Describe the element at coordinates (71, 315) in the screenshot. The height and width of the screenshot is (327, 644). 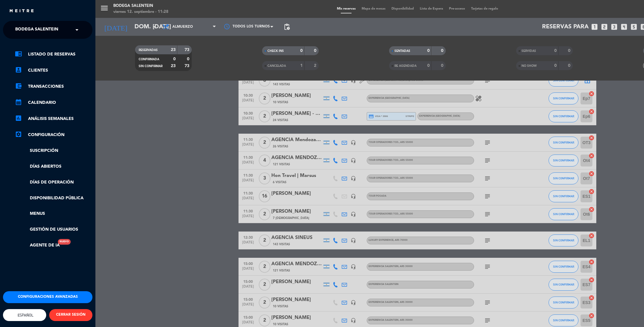
I see `button: CERRAR SESIÓN` at that location.